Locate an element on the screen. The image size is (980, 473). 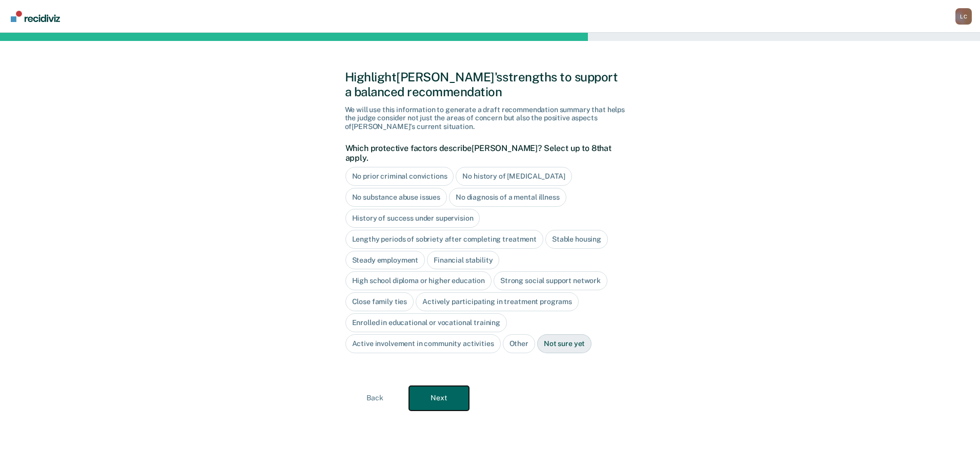
div: Enrolled in educational or vocational training is located at coordinates (426, 323).